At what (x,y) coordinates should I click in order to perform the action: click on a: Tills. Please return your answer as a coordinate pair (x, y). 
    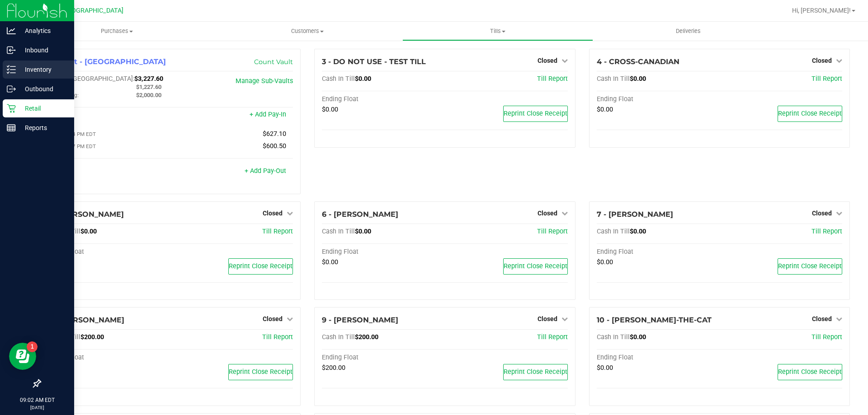
    Looking at the image, I should click on (497, 31).